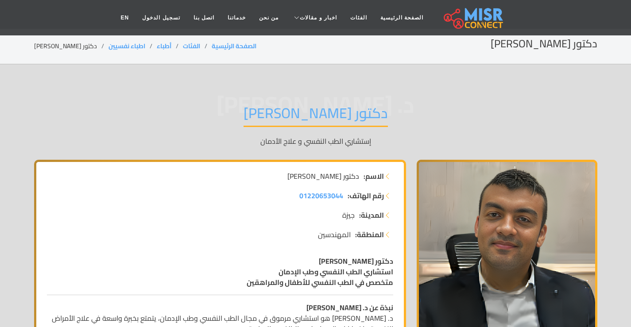 Image resolution: width=631 pixels, height=327 pixels. I want to click on span: اخبار و مقالات, so click(318, 18).